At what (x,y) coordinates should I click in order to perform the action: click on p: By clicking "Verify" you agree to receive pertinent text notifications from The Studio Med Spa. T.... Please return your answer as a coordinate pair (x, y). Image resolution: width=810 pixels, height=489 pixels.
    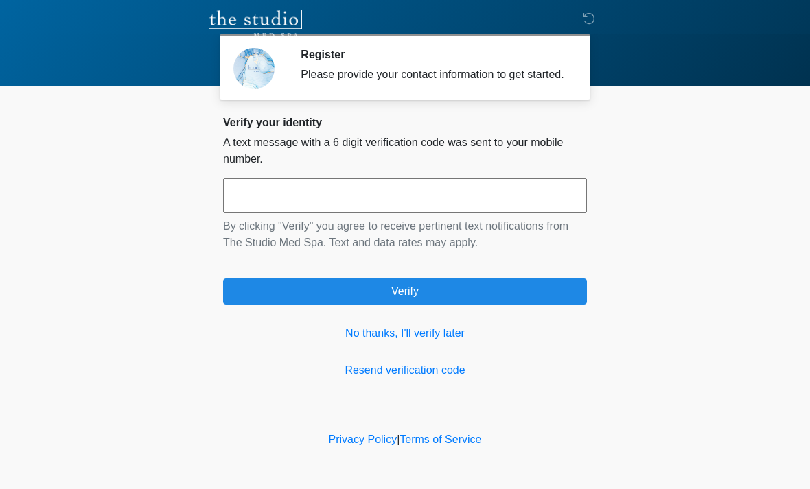
    Looking at the image, I should click on (405, 235).